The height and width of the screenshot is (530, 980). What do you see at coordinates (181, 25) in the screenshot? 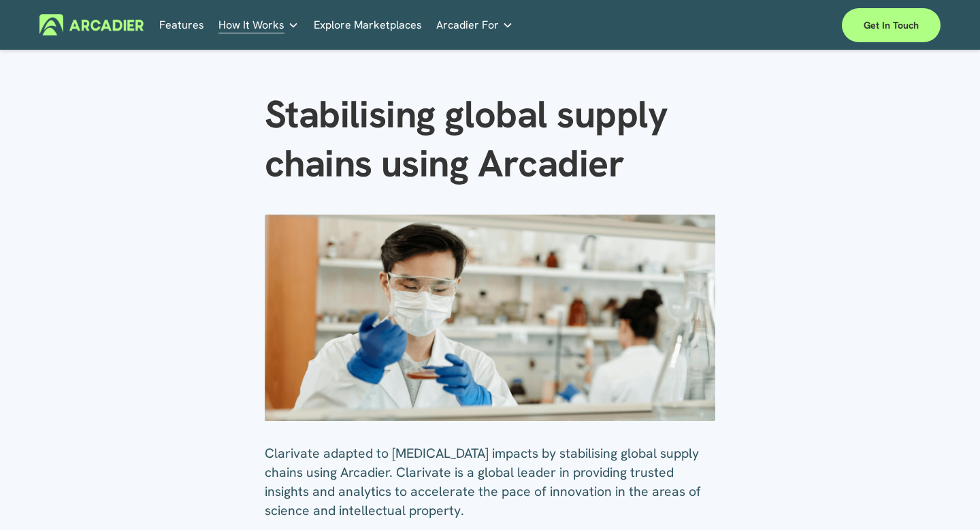
I see `a: Features` at bounding box center [181, 25].